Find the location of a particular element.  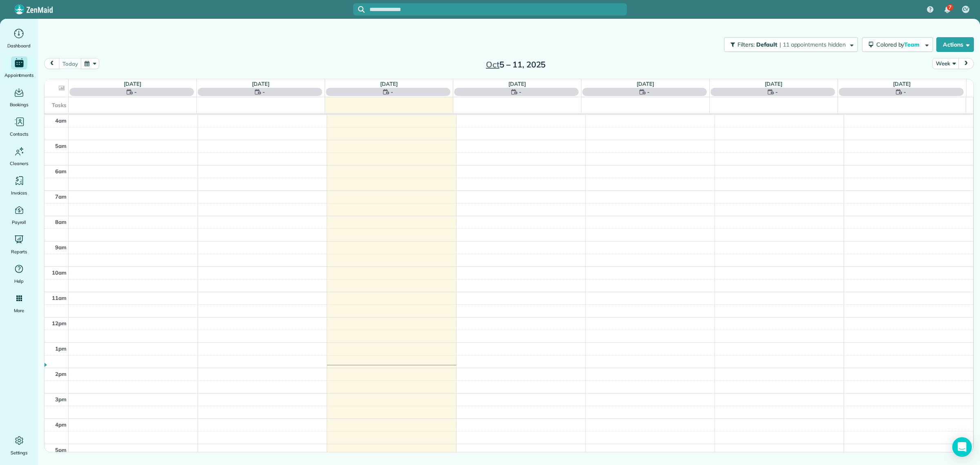

div: 7 unread notifications is located at coordinates (947, 10).